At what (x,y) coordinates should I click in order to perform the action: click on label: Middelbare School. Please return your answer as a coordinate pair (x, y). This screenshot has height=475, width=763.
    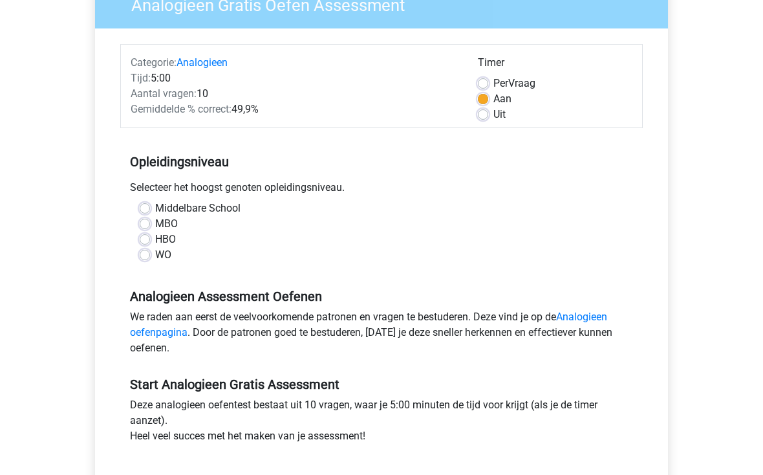
    Looking at the image, I should click on (198, 208).